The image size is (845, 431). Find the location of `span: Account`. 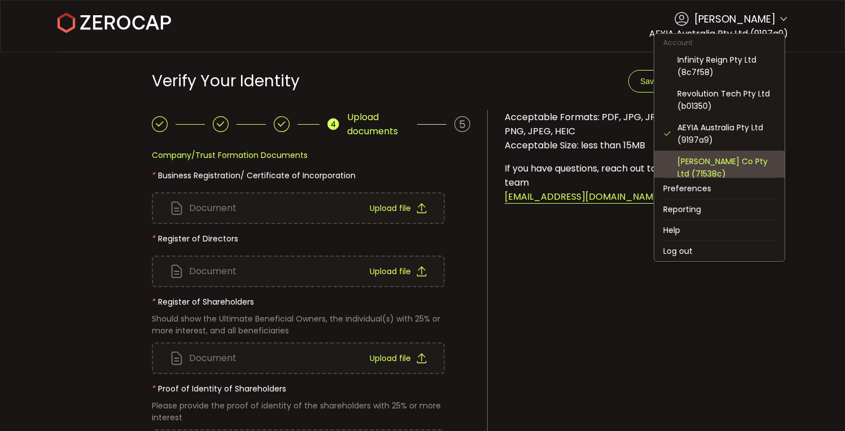

span: Account is located at coordinates (678, 42).